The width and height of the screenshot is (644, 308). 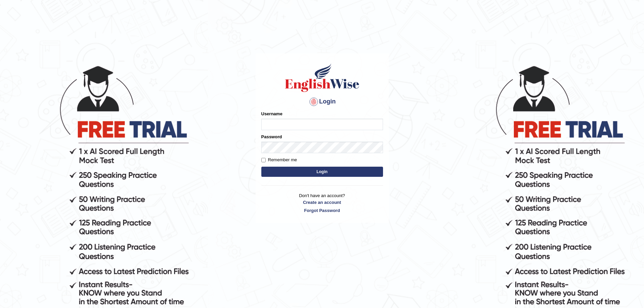 I want to click on h4: Login, so click(x=322, y=102).